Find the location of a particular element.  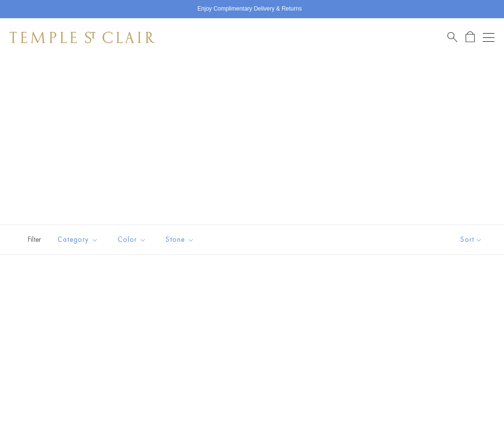

span: Stone is located at coordinates (181, 239).